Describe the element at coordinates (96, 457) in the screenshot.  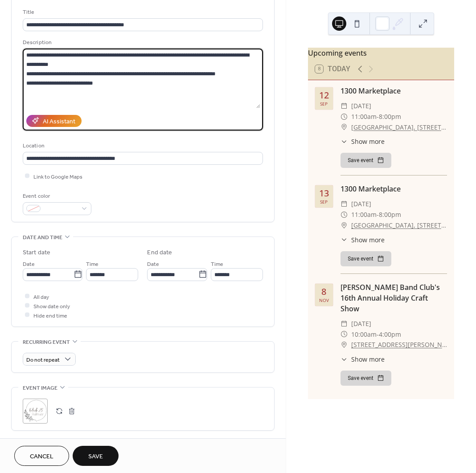
I see `span: Save` at that location.